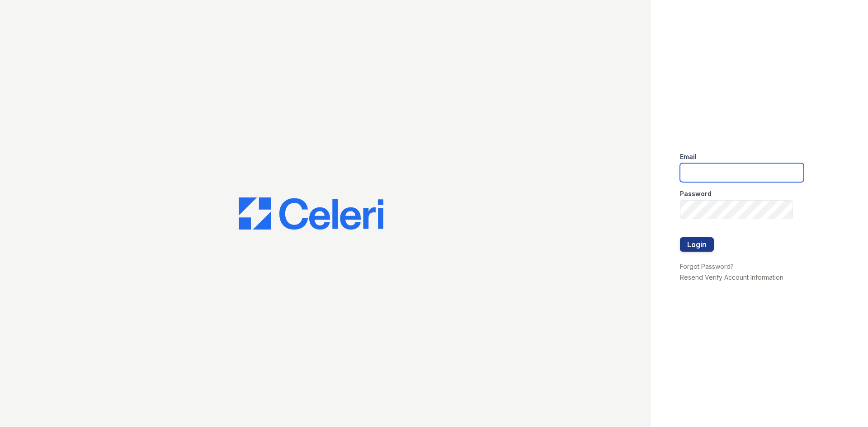 This screenshot has height=427, width=868. I want to click on img: CE_Logo_Blue-a8612792a0a2168367f1c8372b55b34899dd931a85d93a1a3d3e32e68fde9ad4.png, so click(311, 214).